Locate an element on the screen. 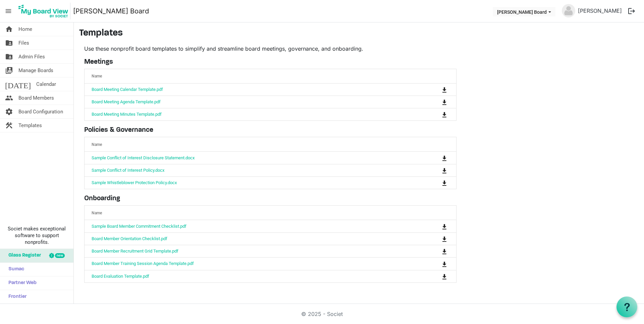 This screenshot has width=644, height=324. h5: Meetings is located at coordinates (270, 62).